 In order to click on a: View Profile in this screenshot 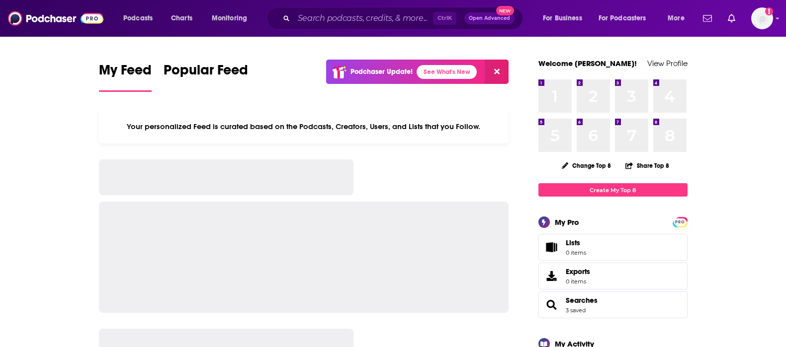, I will do `click(667, 63)`.